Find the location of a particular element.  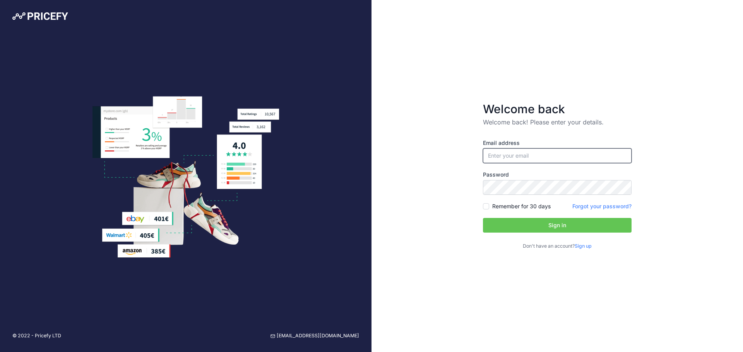

a: Sign up is located at coordinates (583, 246).